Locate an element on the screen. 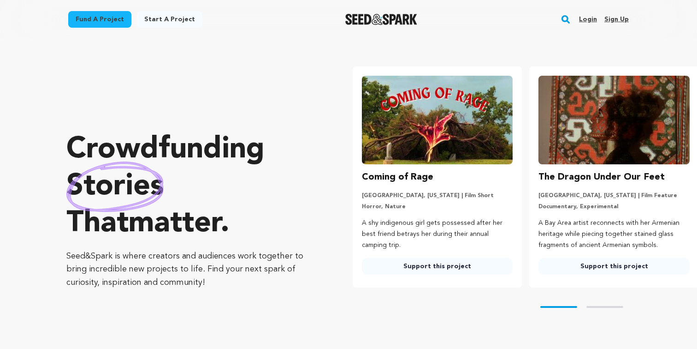 Image resolution: width=697 pixels, height=349 pixels. a: Login is located at coordinates (588, 19).